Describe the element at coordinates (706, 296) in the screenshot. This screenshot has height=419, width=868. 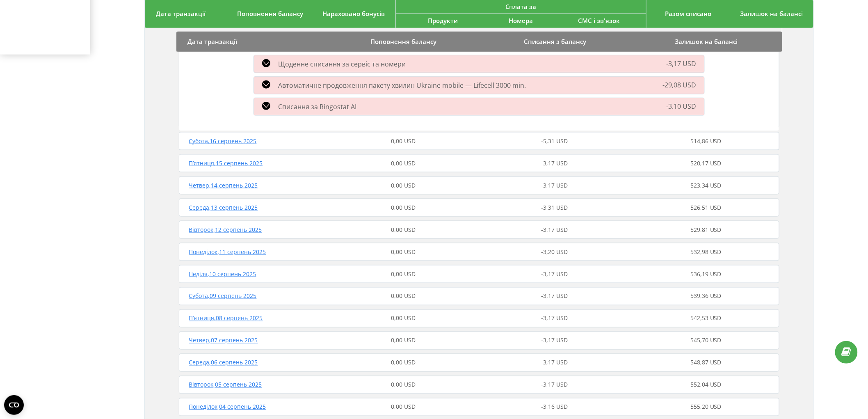
I see `span: 539,36 USD` at that location.